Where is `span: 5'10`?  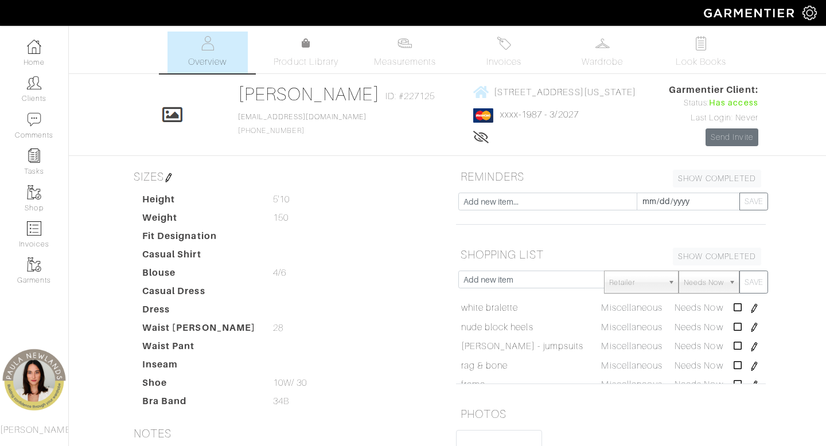 span: 5'10 is located at coordinates (281, 200).